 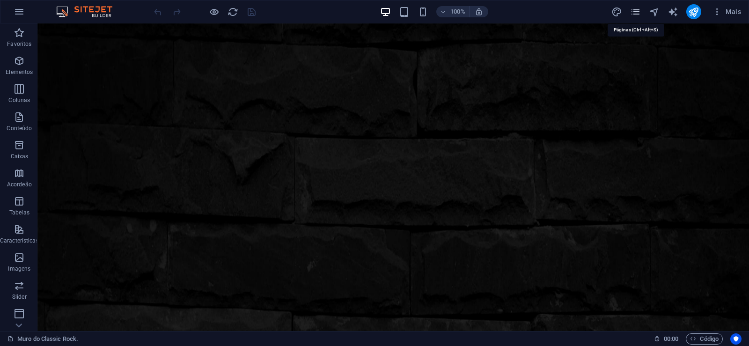 I want to click on button: Mais, so click(x=726, y=12).